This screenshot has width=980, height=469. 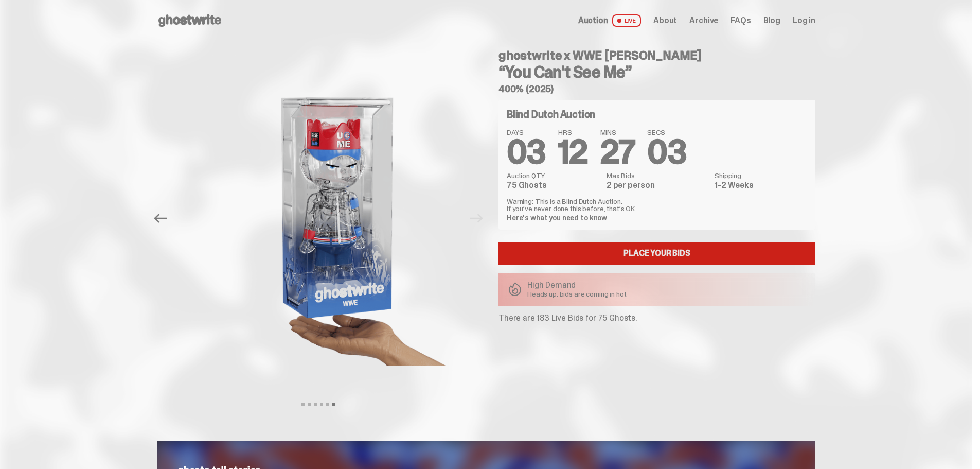 I want to click on span: LIVE, so click(x=626, y=20).